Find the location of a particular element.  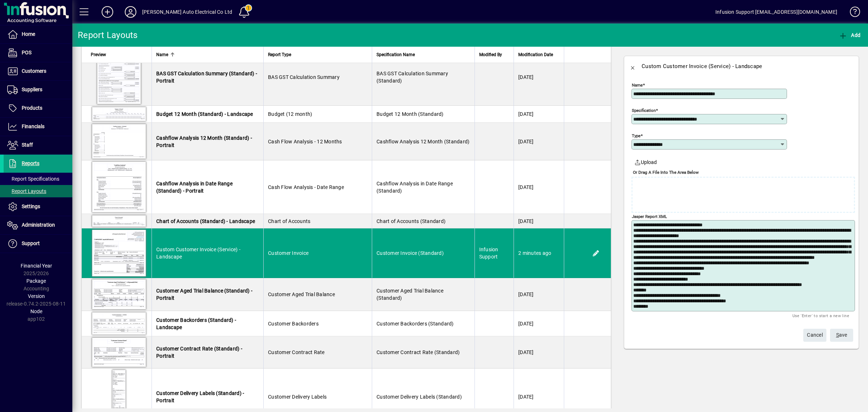

span: Chart of Accounts is located at coordinates (289, 221).